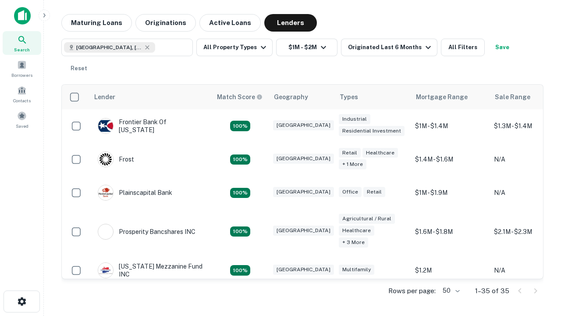 The image size is (561, 316). What do you see at coordinates (450, 290) in the screenshot?
I see `div: 50` at bounding box center [450, 290].